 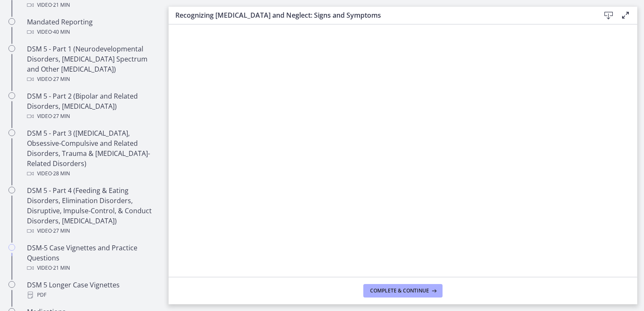 What do you see at coordinates (61, 32) in the screenshot?
I see `span: · 40 min` at bounding box center [61, 32].